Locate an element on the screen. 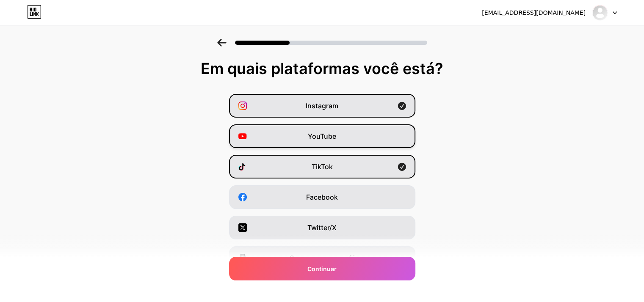 This screenshot has width=644, height=302. font: Snapchat is located at coordinates (322, 289).